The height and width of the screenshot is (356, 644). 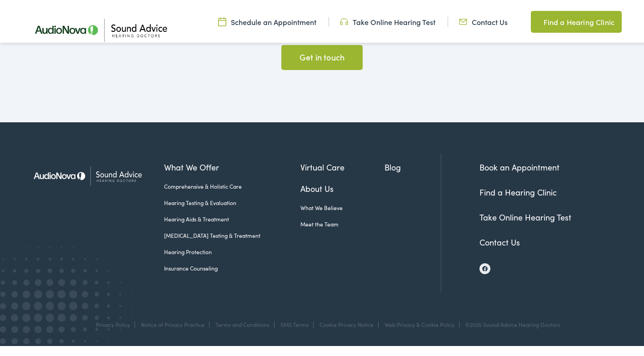 I want to click on a: Notice of Privacy Practice, so click(x=173, y=322).